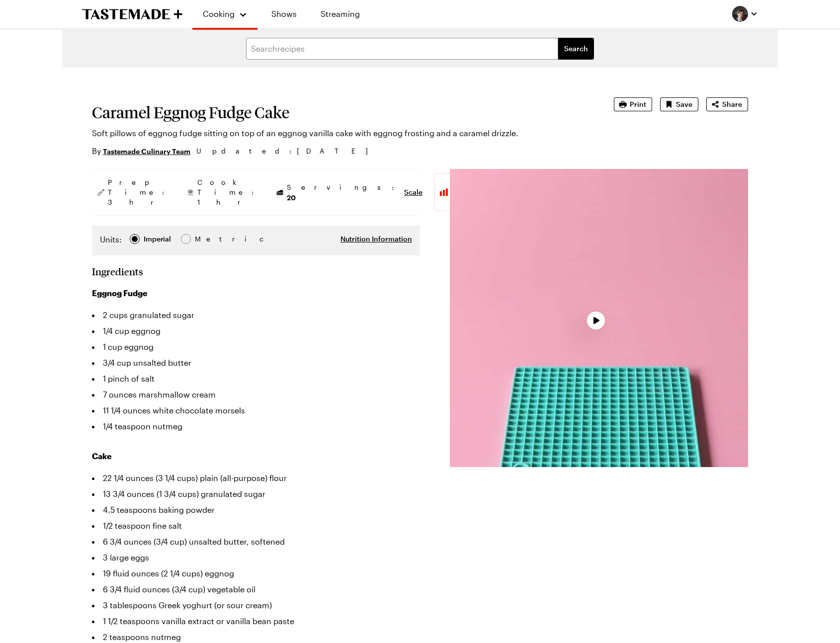  I want to click on button: Print, so click(632, 104).